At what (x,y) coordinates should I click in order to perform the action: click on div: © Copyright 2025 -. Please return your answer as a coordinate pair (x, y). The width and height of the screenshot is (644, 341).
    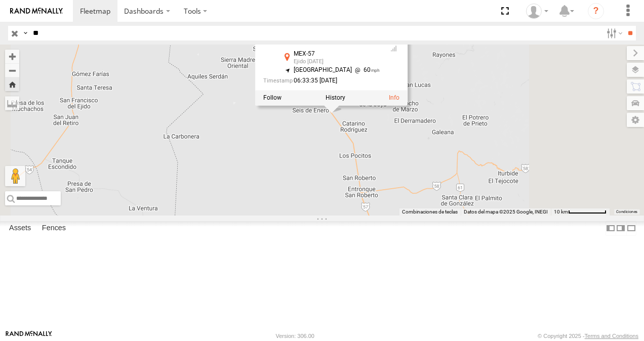
    Looking at the image, I should click on (587, 336).